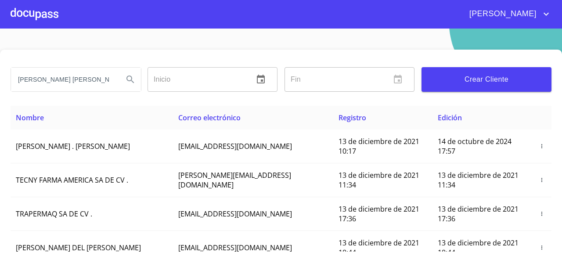 This screenshot has height=263, width=562. I want to click on span: TRAPERMAQ SA DE CV ., so click(54, 214).